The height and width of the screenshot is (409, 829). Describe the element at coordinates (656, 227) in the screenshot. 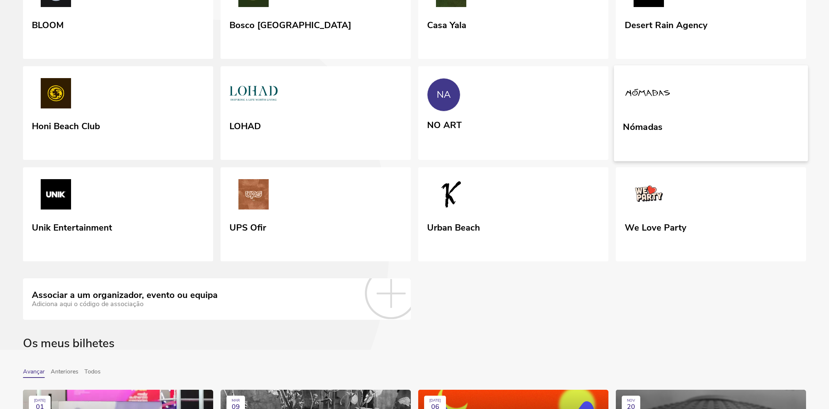

I see `div: We Love Party` at that location.